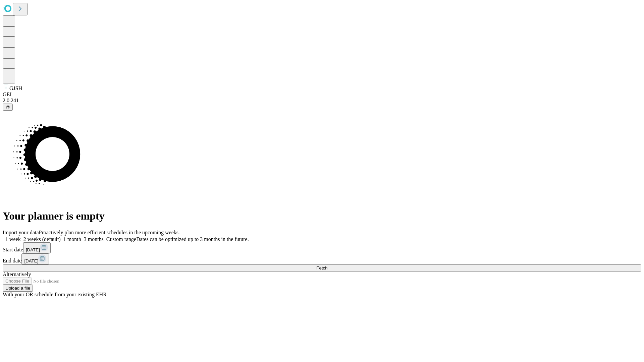 The width and height of the screenshot is (644, 362). What do you see at coordinates (322, 95) in the screenshot?
I see `div: GEI` at bounding box center [322, 95].